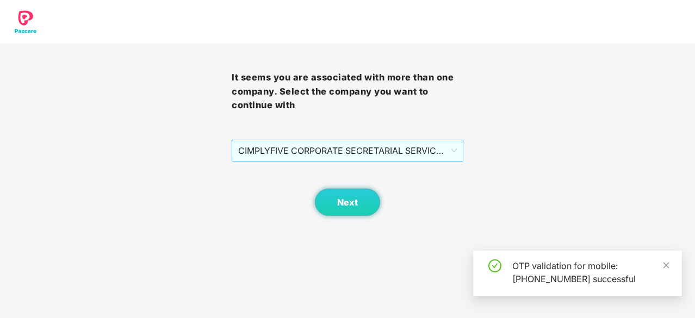  What do you see at coordinates (348, 202) in the screenshot?
I see `span: Next` at bounding box center [348, 202].